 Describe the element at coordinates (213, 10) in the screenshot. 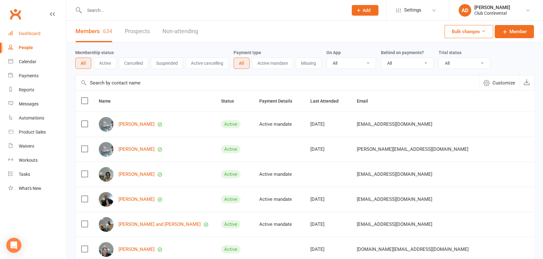

I see `input: Search...` at that location.